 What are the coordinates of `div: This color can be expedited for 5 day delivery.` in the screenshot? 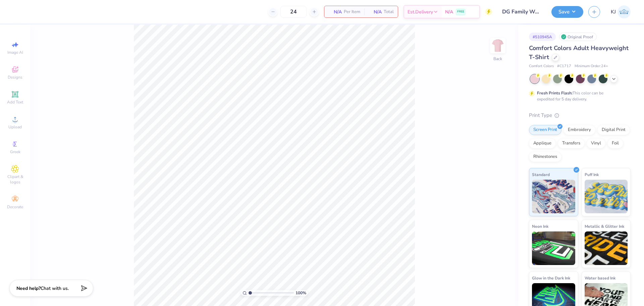 It's located at (578, 96).